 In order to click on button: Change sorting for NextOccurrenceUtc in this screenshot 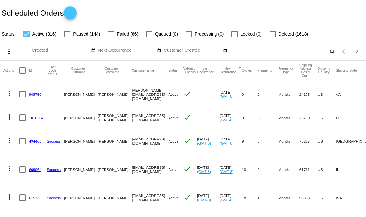, I will do `click(228, 70)`.